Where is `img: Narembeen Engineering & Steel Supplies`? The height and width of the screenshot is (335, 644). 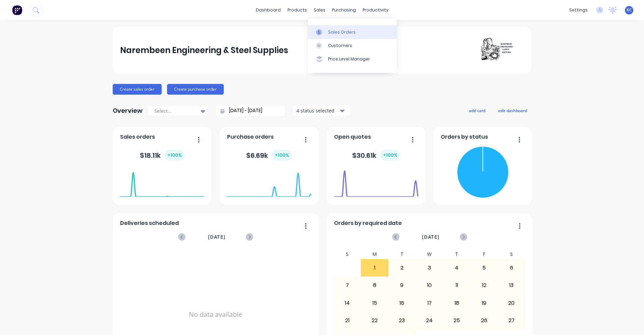
img: Narembeen Engineering & Steel Supplies is located at coordinates (501, 50).